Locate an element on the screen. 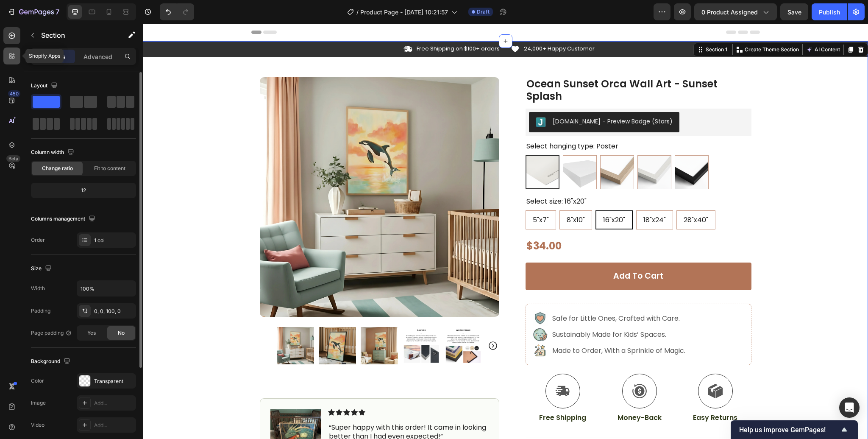 This screenshot has height=439, width=868. span: No is located at coordinates (121, 333).